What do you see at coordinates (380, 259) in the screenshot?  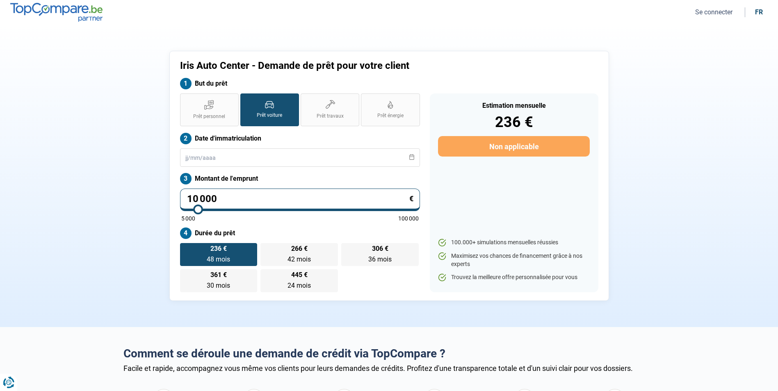 I see `span: 36 mois` at bounding box center [380, 259].